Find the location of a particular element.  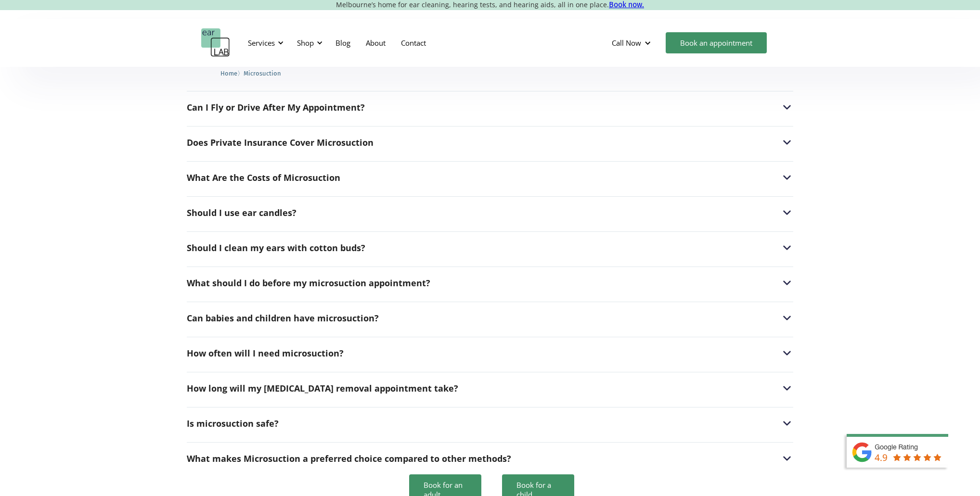

div: Is microsuction safe?Is microsuction safe? is located at coordinates (490, 423).